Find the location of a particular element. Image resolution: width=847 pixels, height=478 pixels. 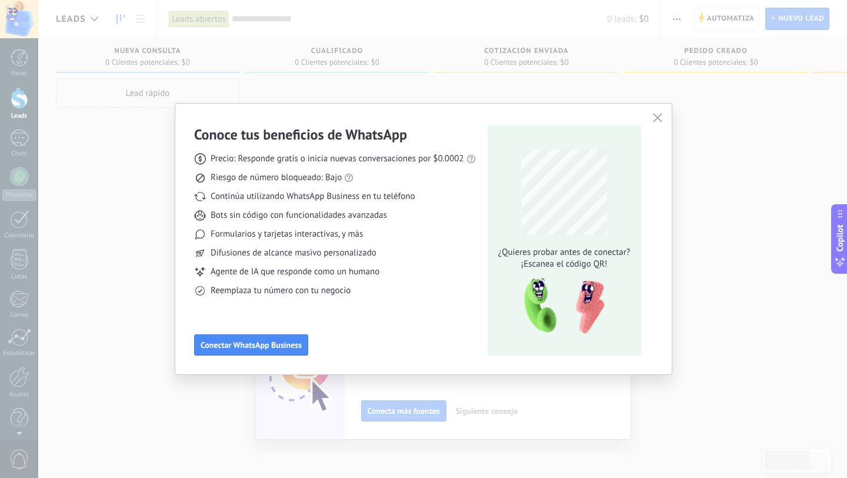

span: Precio: Responde gratis o inicia nuevas conversaciones por $0.0002 is located at coordinates (337, 159).